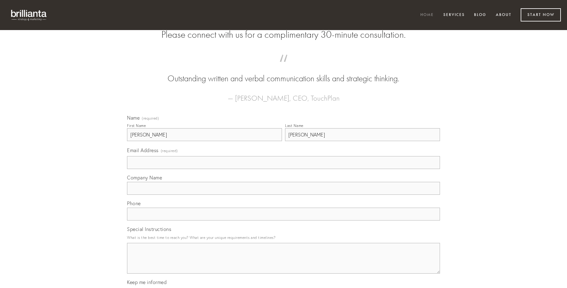 The image size is (567, 288). Describe the element at coordinates (294, 126) in the screenshot. I see `div: Last Name` at that location.